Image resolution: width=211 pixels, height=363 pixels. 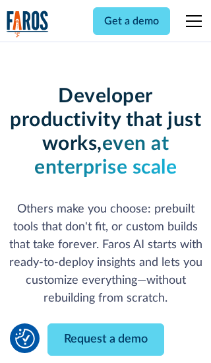 I want to click on a: home, so click(x=28, y=24).